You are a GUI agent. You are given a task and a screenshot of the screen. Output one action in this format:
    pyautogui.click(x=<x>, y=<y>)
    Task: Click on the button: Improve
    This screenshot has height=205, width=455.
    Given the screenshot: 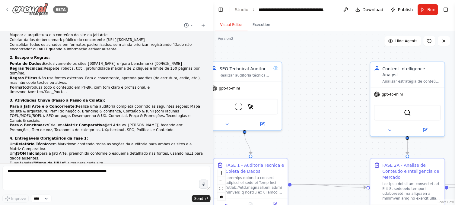 What is the action you would take?
    pyautogui.click(x=15, y=199)
    